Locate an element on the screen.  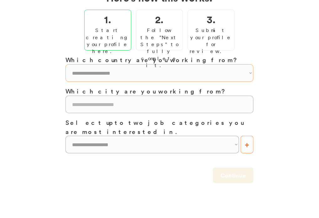
div: Submit your profile for review. is located at coordinates (211, 41).